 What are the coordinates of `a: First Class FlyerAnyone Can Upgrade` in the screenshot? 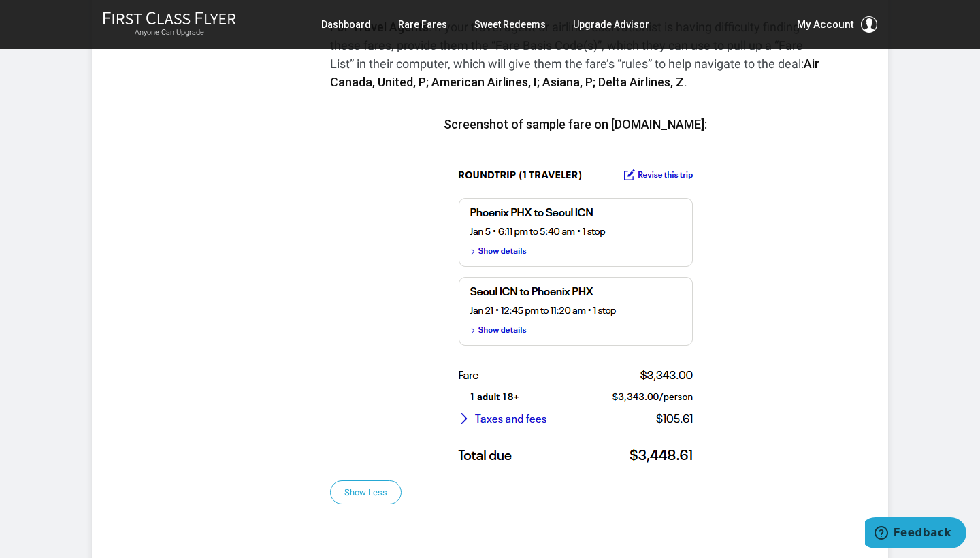 It's located at (170, 25).